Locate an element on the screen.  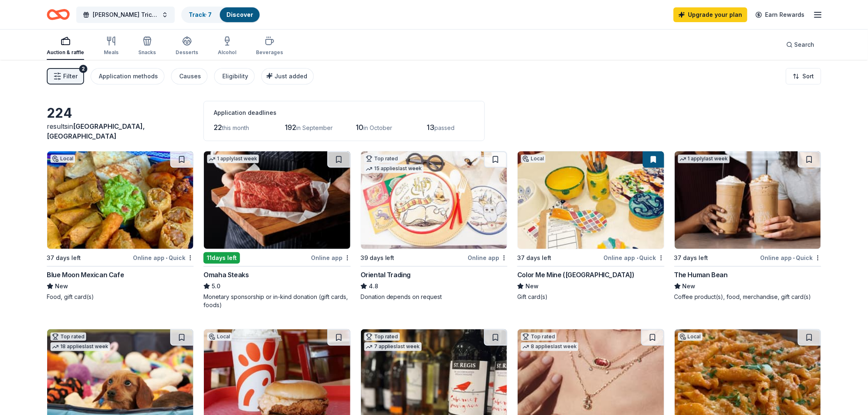
div: 224 is located at coordinates (120, 114).